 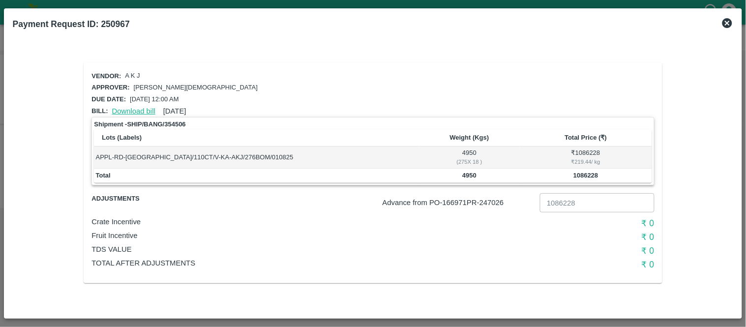 What do you see at coordinates (585, 157) in the screenshot?
I see `td: ₹ 1086228` at bounding box center [585, 157].